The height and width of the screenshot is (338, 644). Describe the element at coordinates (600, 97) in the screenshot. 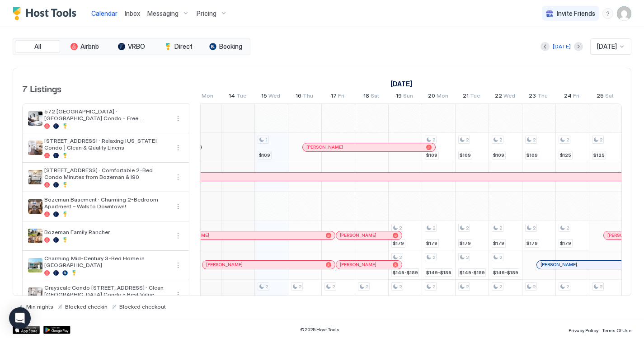

I see `span: 25` at that location.